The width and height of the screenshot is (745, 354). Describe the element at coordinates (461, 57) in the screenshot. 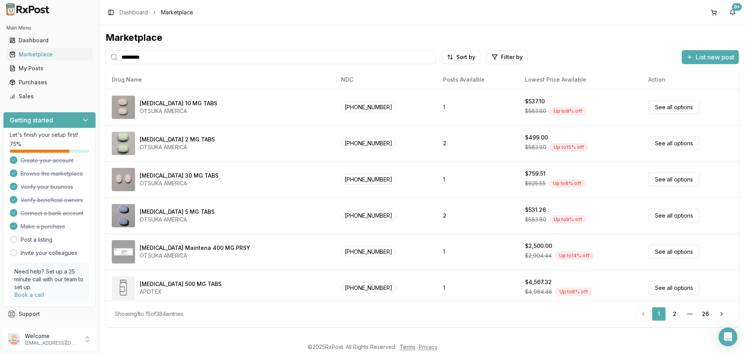

I see `button: Sort by` at that location.